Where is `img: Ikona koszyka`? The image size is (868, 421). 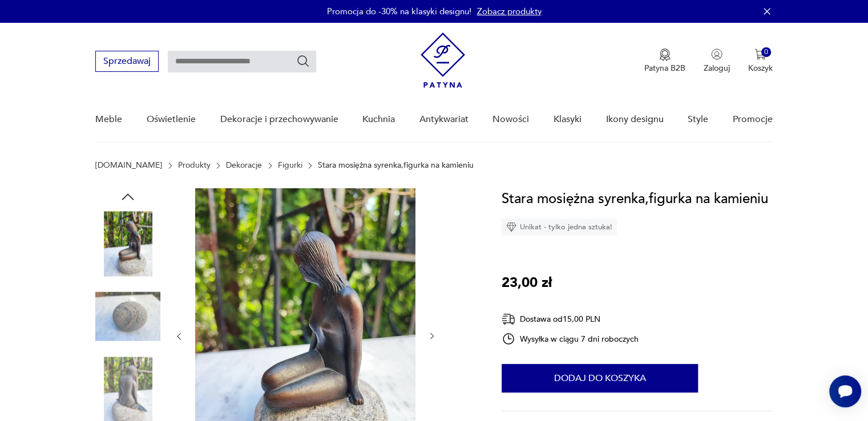 img: Ikona koszyka is located at coordinates (760, 54).